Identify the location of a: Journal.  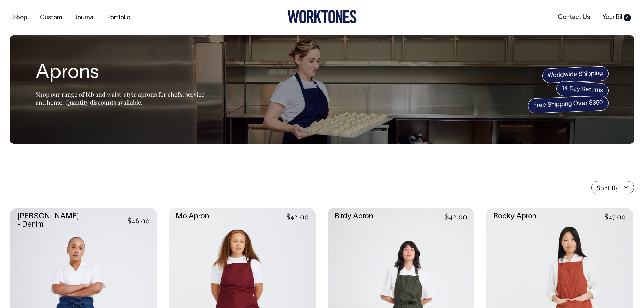
(84, 17).